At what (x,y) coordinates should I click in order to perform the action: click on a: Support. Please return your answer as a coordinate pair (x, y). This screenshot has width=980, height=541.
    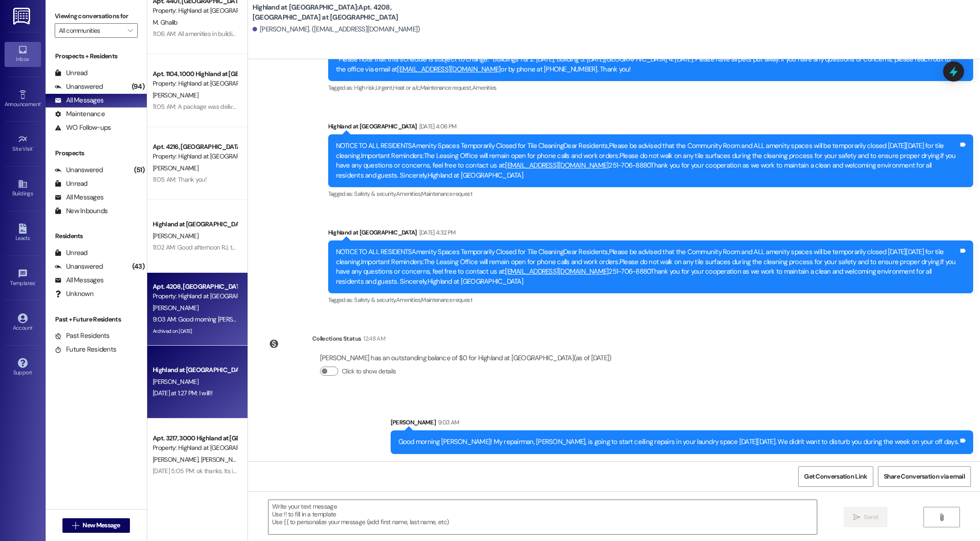
    Looking at the image, I should click on (23, 368).